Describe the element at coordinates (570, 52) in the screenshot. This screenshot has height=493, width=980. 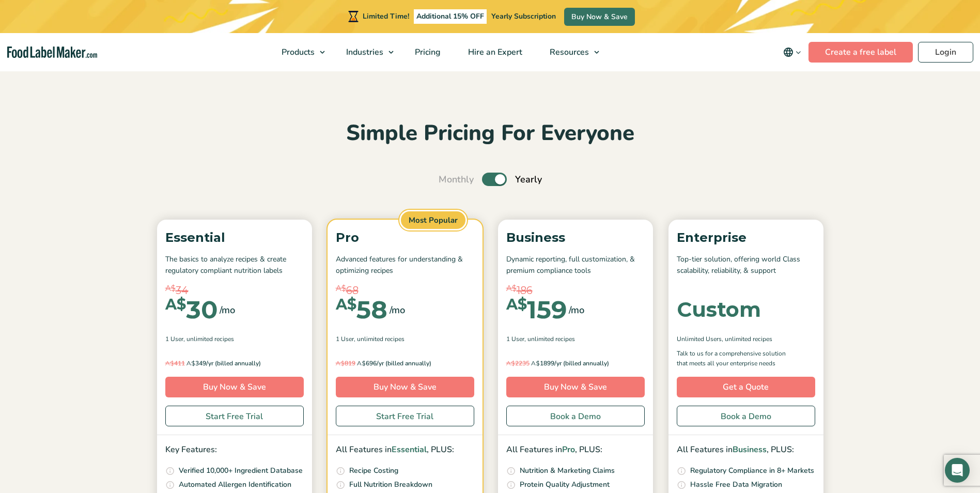
I see `a: Resources` at that location.